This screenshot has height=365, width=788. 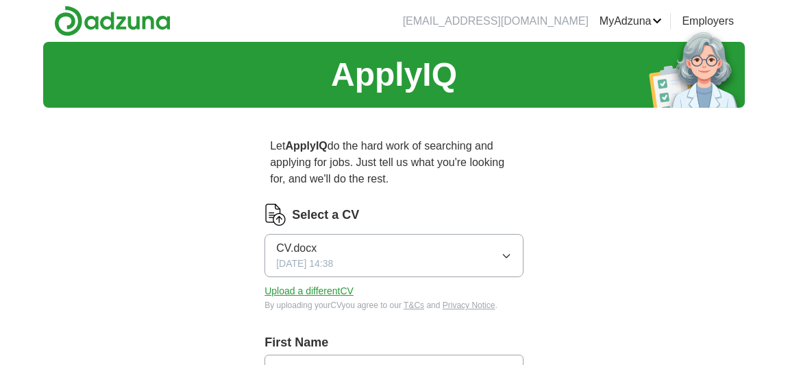 I want to click on div: By uploading your CV you agree to our and ., so click(x=394, y=305).